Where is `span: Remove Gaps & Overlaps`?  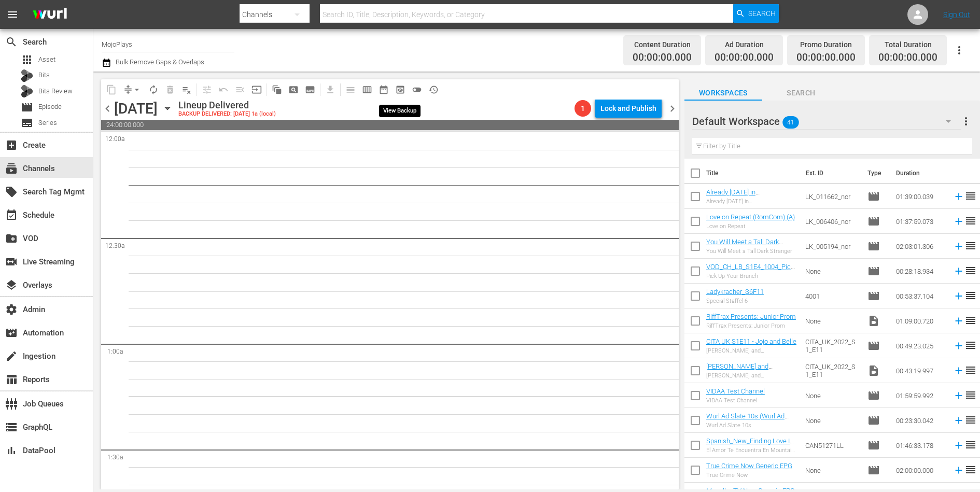
span: Remove Gaps & Overlaps is located at coordinates (132, 90).